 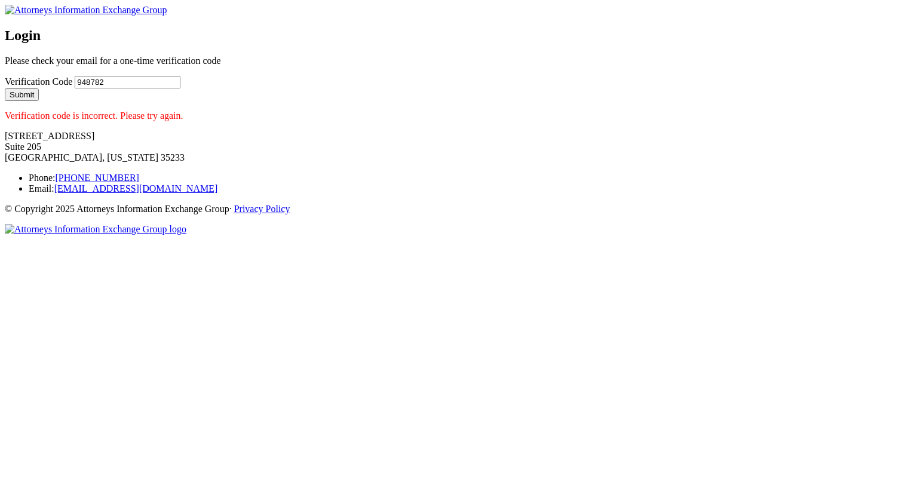 What do you see at coordinates (449, 209) in the screenshot?
I see `p: © Copyright 2025 Attorneys Information Exchange Group` at bounding box center [449, 209].